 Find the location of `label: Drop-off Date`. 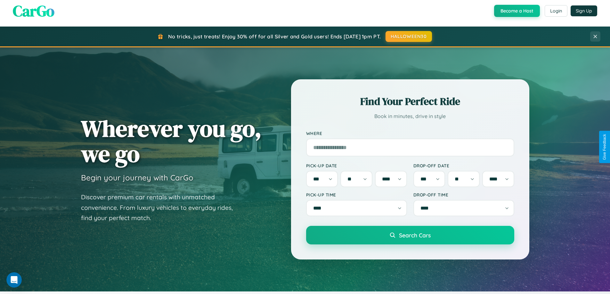

label: Drop-off Date is located at coordinates (464, 166).